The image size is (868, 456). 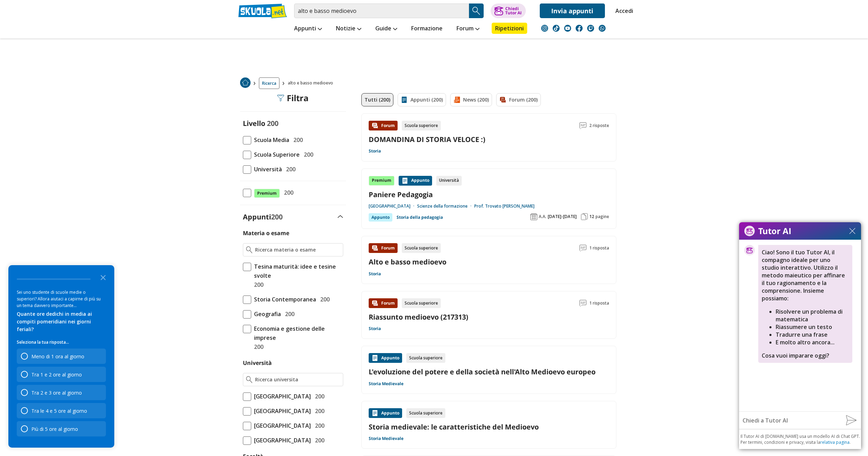 I want to click on div: Premium, so click(x=382, y=180).